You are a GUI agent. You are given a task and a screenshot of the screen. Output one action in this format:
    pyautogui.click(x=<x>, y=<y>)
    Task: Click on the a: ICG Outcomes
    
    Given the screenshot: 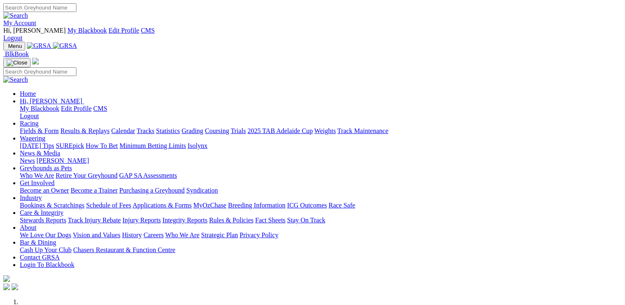 What is the action you would take?
    pyautogui.click(x=307, y=205)
    